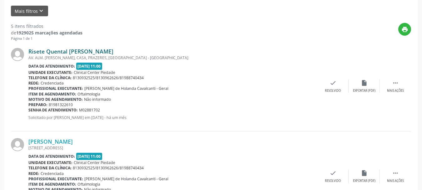  Describe the element at coordinates (89, 110) in the screenshot. I see `span: M02881702` at that location.